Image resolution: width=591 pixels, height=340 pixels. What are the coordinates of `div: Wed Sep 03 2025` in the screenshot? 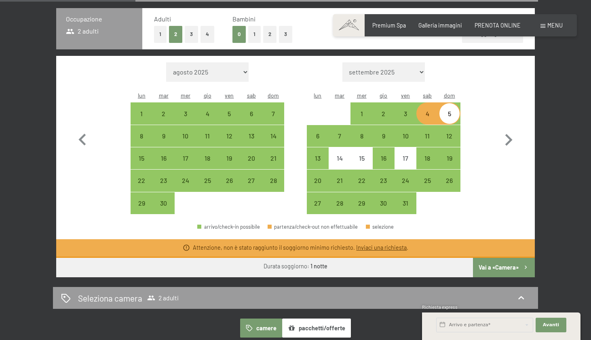 It's located at (186, 113).